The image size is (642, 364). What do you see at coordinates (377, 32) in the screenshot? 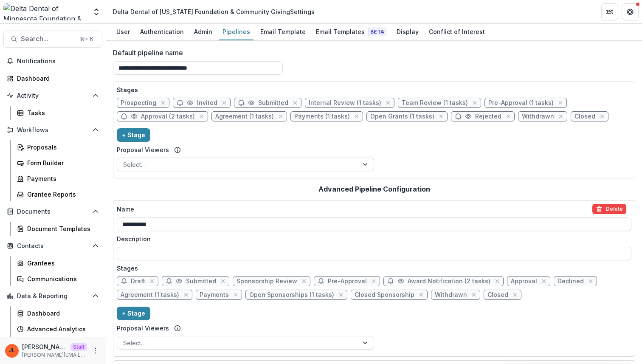
I see `span: Beta` at bounding box center [377, 32].